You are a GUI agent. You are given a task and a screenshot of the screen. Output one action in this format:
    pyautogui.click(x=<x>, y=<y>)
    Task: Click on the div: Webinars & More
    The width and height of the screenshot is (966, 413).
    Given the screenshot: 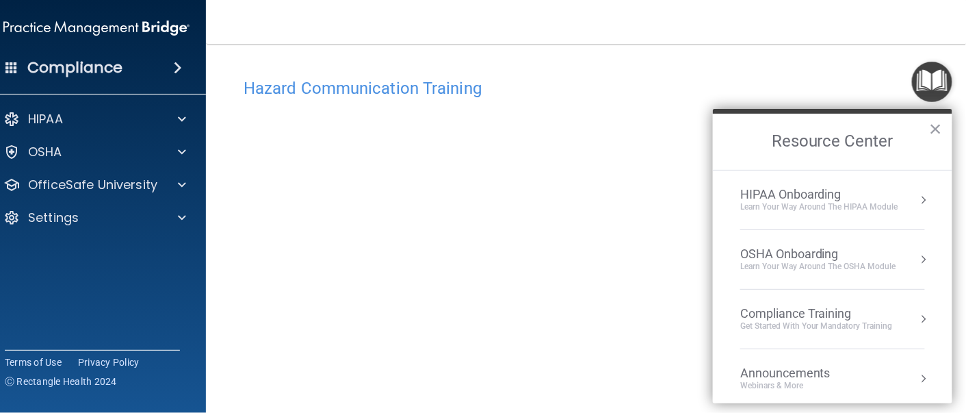 What is the action you would take?
    pyautogui.click(x=799, y=385)
    